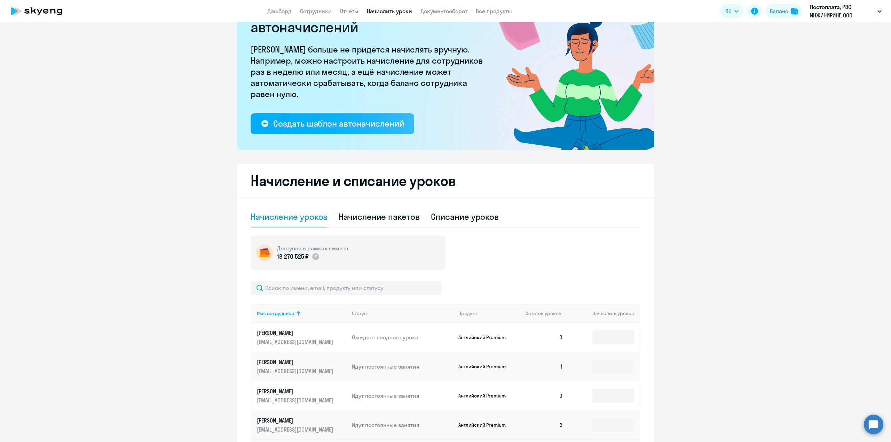 This screenshot has height=442, width=891. I want to click on button: Создать шаблон автоначислений, so click(332, 124).